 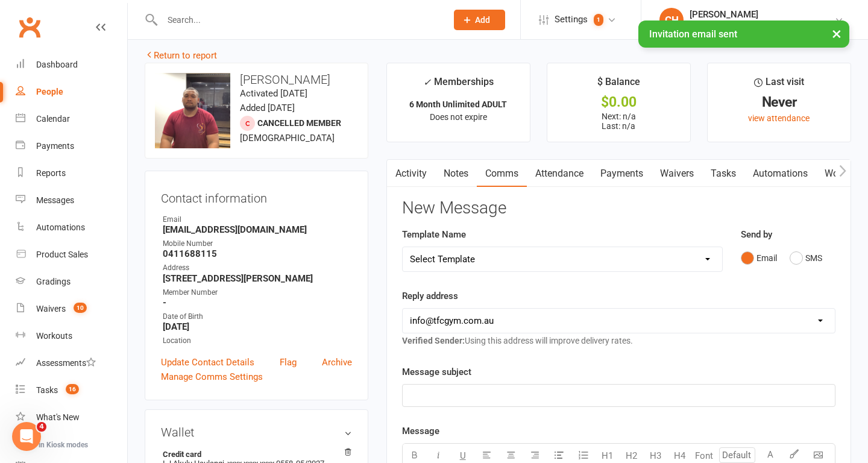 What do you see at coordinates (738, 455) in the screenshot?
I see `input: Default` at bounding box center [738, 455].